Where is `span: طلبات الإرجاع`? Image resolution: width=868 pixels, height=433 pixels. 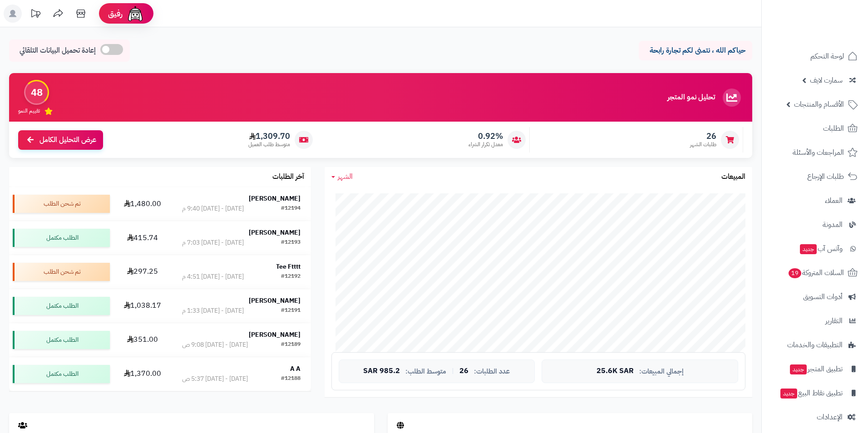 span: طلبات الإرجاع is located at coordinates (826, 176).